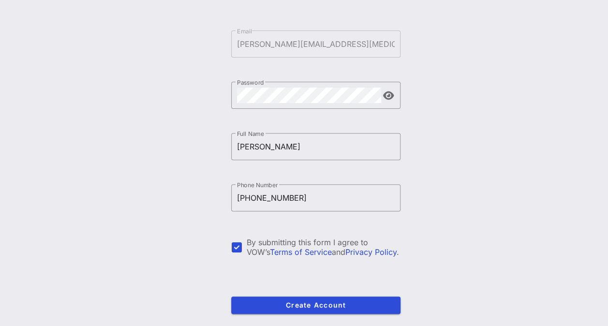 The width and height of the screenshot is (608, 326). I want to click on div: By submitting this form I agree to VOW’s and ., so click(324, 247).